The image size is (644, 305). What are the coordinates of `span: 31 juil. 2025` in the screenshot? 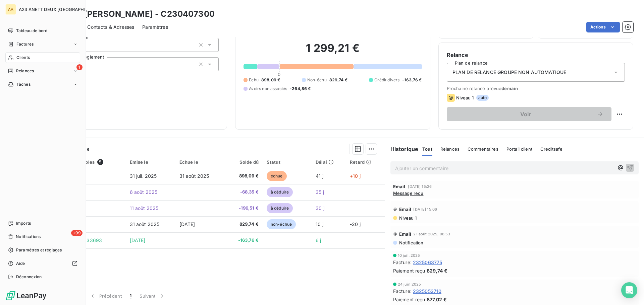 It's located at (143, 176).